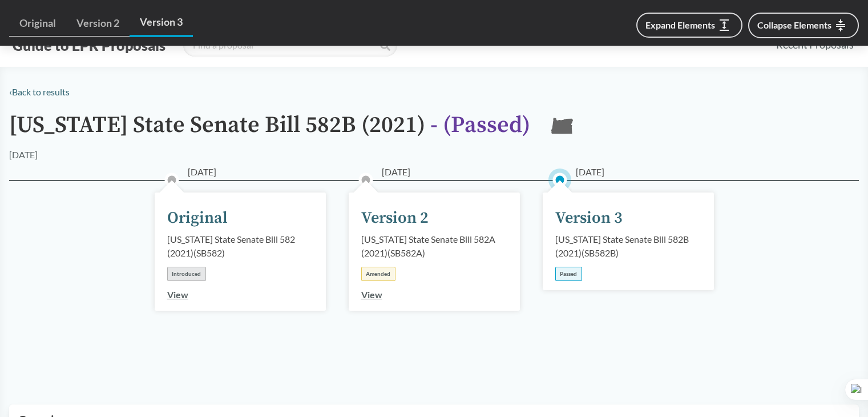 The width and height of the screenshot is (868, 417). I want to click on div: Introduced, so click(186, 273).